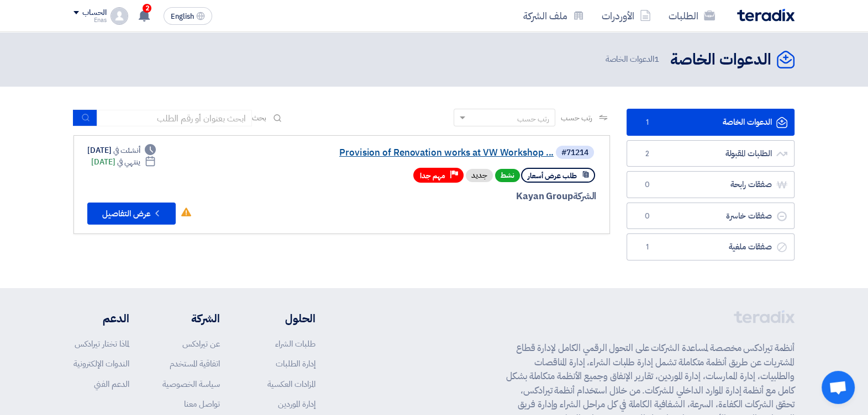  I want to click on input: ابحث بعنوان أو رقم الطلب, so click(174, 118).